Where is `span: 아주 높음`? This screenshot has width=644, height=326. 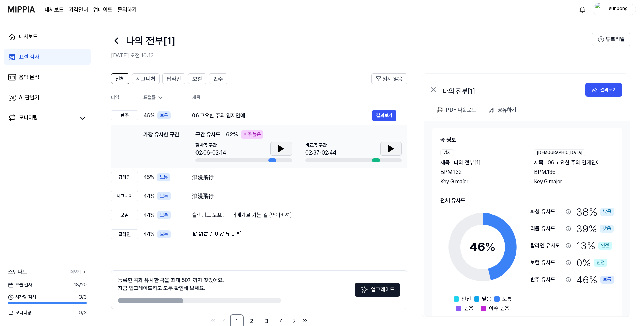
span: 아주 높음 is located at coordinates (499, 308).